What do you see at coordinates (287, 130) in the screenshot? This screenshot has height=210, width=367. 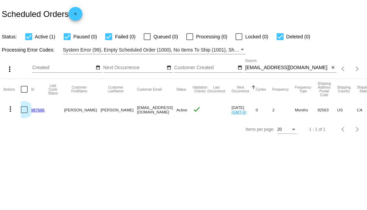 I see `mat-select: Items per page:` at bounding box center [287, 130].